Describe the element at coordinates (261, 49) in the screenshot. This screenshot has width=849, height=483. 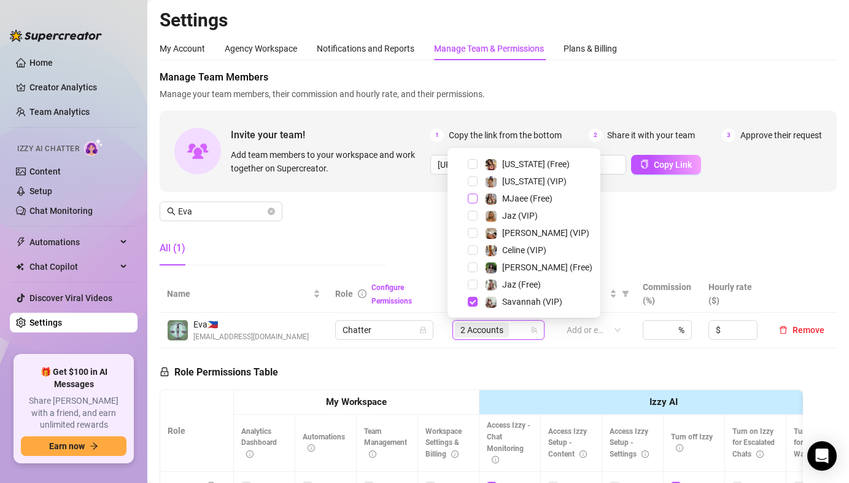
I see `div: Agency Workspace` at that location.